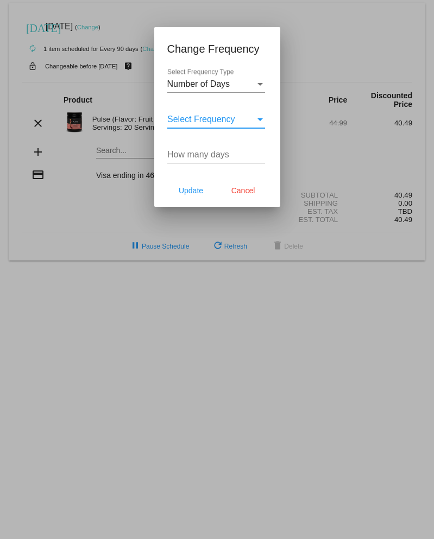 This screenshot has width=434, height=539. Describe the element at coordinates (199, 84) in the screenshot. I see `span: Number of Days` at that location.